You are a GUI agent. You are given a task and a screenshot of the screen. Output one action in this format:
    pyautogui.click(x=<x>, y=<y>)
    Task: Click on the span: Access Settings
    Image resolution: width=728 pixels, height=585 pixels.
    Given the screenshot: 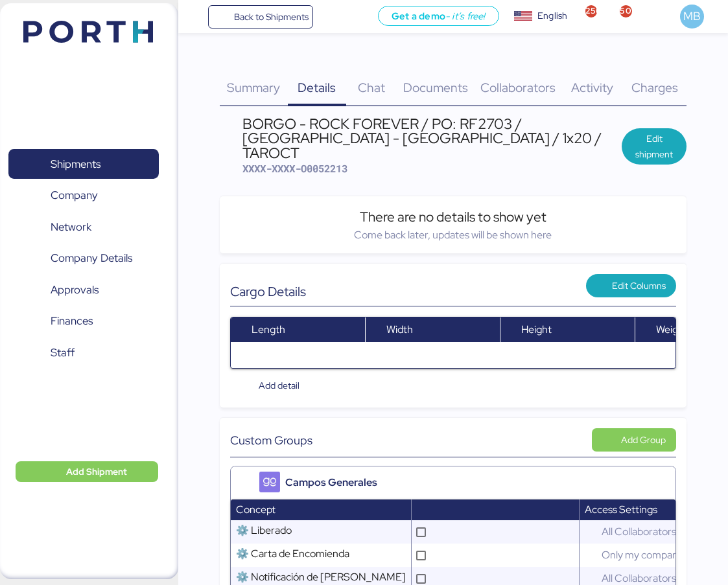 What is the action you would take?
    pyautogui.click(x=620, y=509)
    